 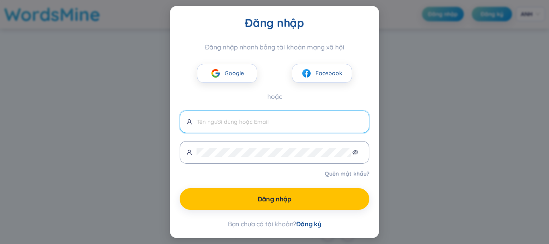 I want to click on a: Quên mật khẩu?, so click(x=347, y=174).